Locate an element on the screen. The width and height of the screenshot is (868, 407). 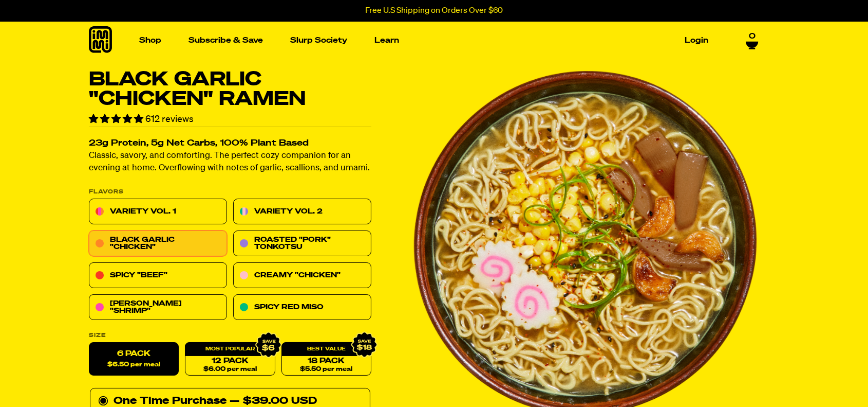
label: Size is located at coordinates (230, 335).